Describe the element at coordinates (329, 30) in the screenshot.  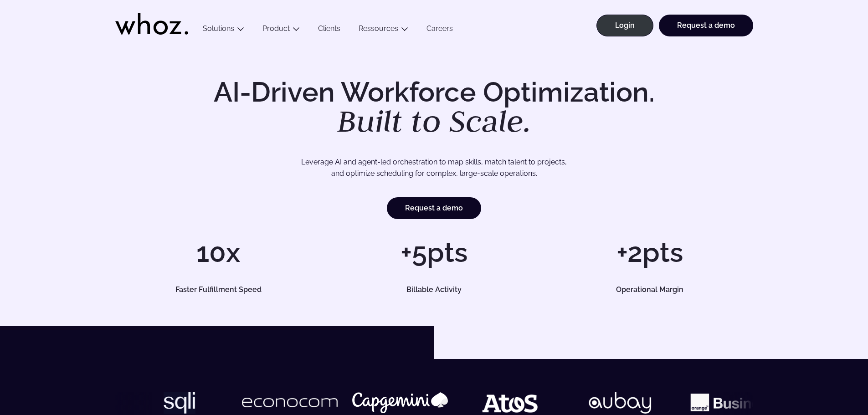
I see `a: Clients` at that location.